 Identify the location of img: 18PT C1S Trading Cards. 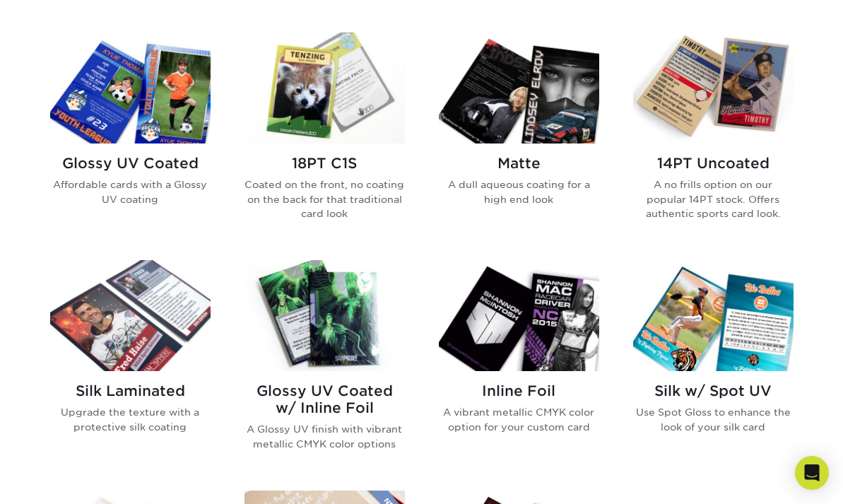
(325, 87).